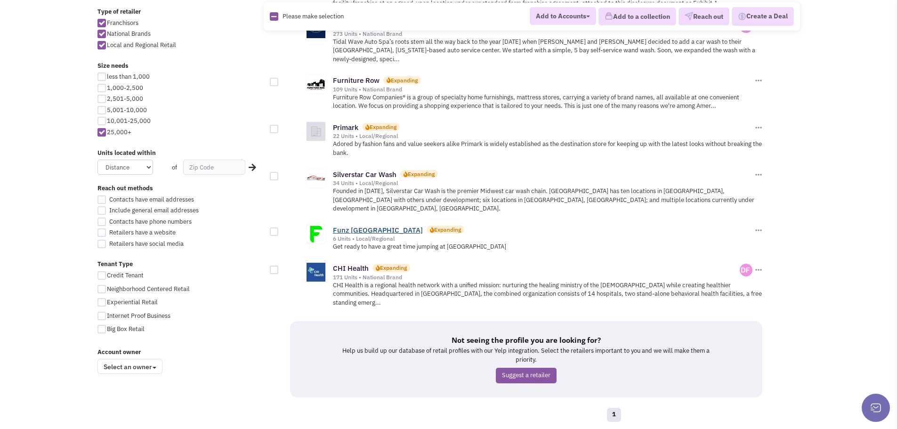  I want to click on span: Contacts have email addresses, so click(152, 199).